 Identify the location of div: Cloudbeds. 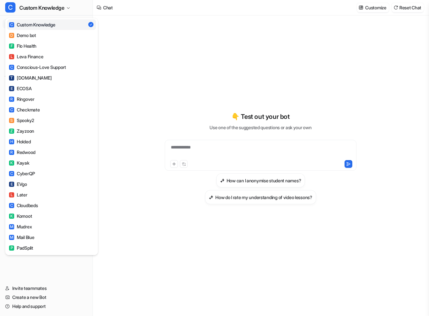
(23, 205).